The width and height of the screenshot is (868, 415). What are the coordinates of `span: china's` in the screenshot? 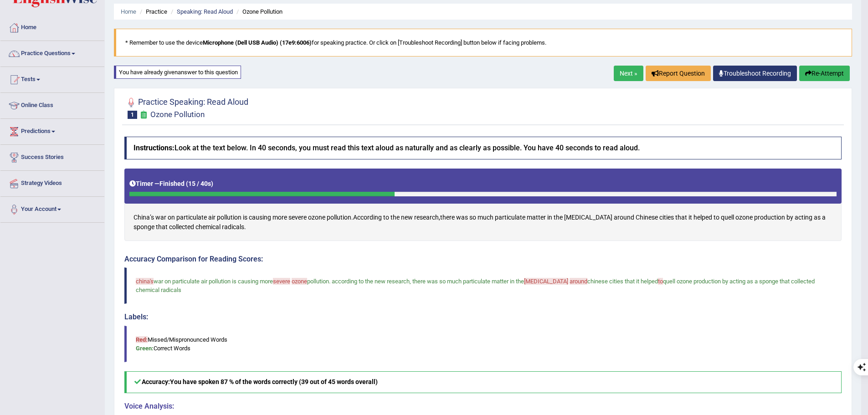 It's located at (144, 281).